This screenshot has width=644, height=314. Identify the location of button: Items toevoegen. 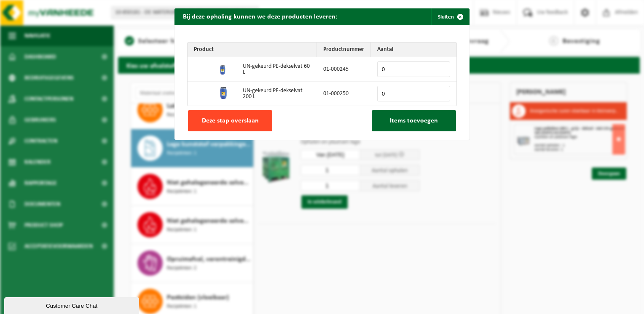
(414, 121).